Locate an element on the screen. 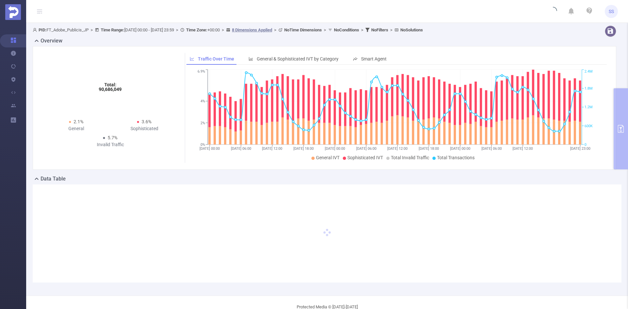 The width and height of the screenshot is (628, 309). div: Sophisticated is located at coordinates (144, 129).